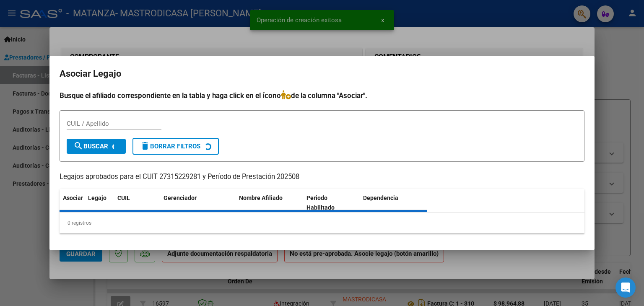 The height and width of the screenshot is (306, 644). What do you see at coordinates (90, 146) in the screenshot?
I see `span: Buscar` at bounding box center [90, 146].